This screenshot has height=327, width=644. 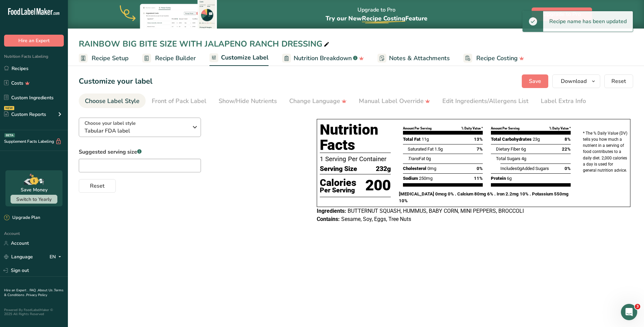 I want to click on a: Privacy Policy, so click(x=37, y=295).